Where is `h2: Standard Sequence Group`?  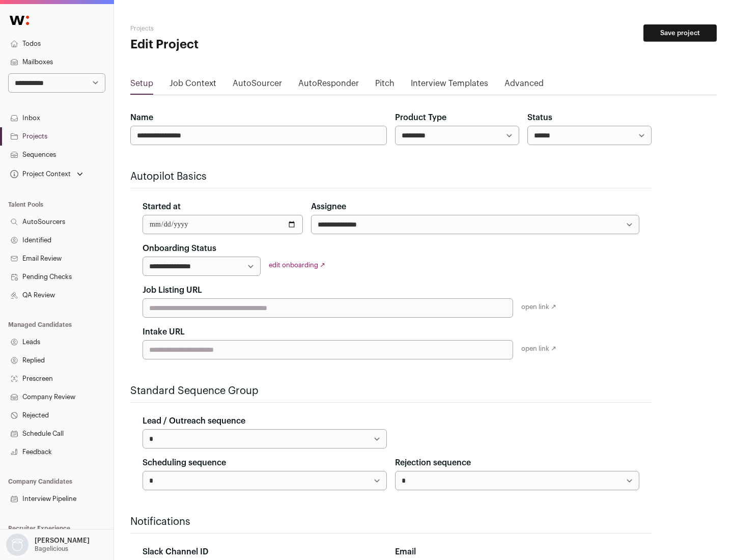 h2: Standard Sequence Group is located at coordinates (391, 391).